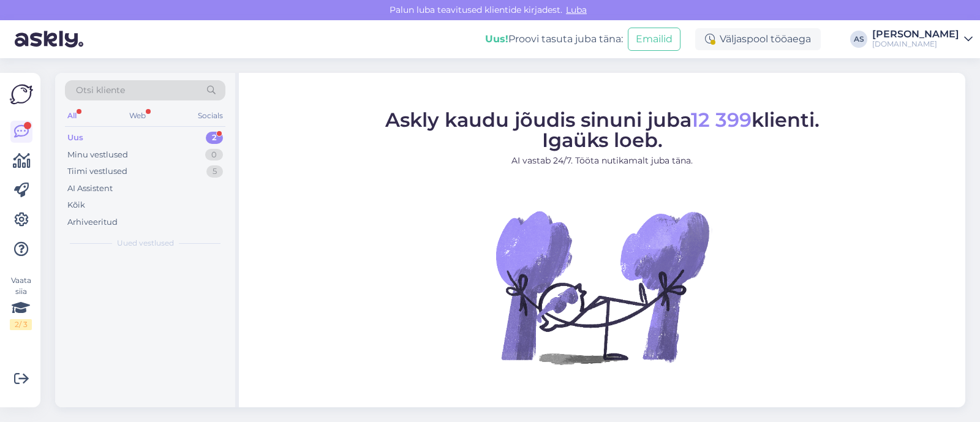  What do you see at coordinates (577, 10) in the screenshot?
I see `span: Luba` at bounding box center [577, 10].